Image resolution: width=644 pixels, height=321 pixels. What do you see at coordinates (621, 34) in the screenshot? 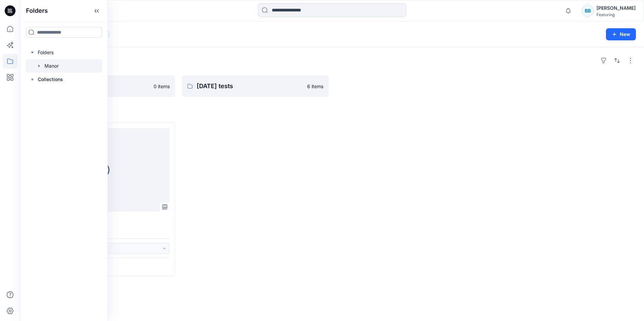
I see `button: New` at bounding box center [621, 34].